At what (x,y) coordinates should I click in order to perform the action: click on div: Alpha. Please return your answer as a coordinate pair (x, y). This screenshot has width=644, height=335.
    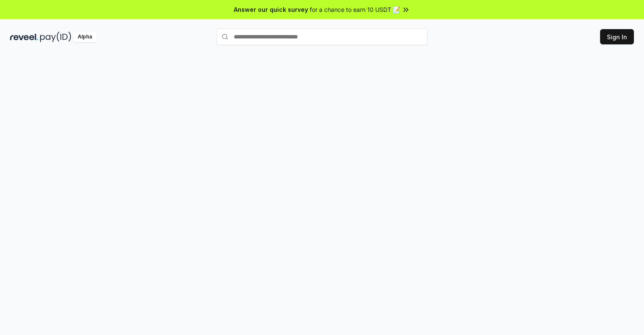
    Looking at the image, I should click on (85, 37).